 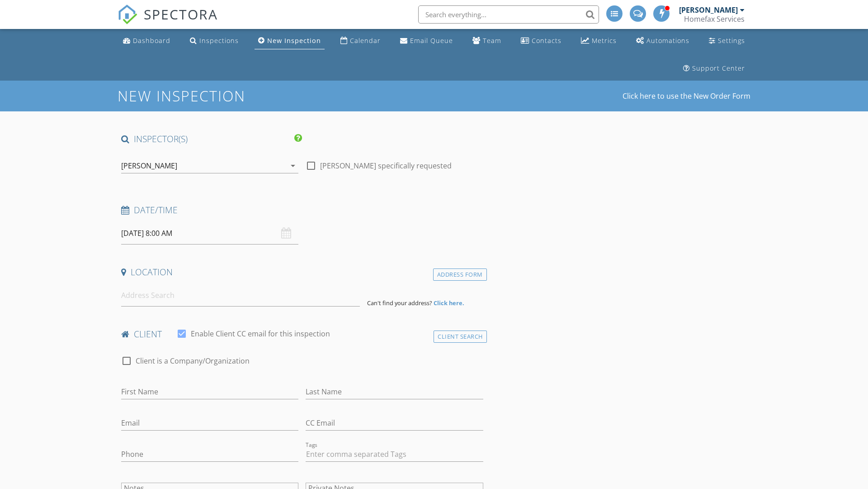 I want to click on input: Search everything..., so click(x=509, y=15).